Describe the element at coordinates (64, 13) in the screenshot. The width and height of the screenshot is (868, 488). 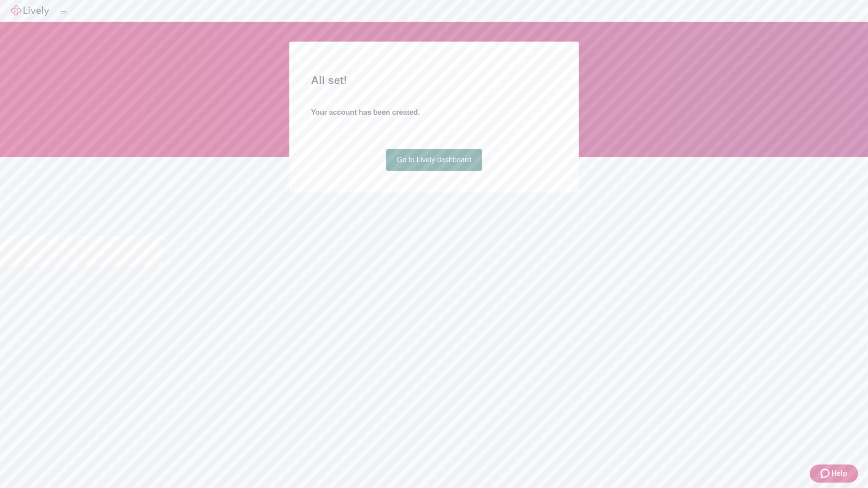
I see `button: Log out` at that location.